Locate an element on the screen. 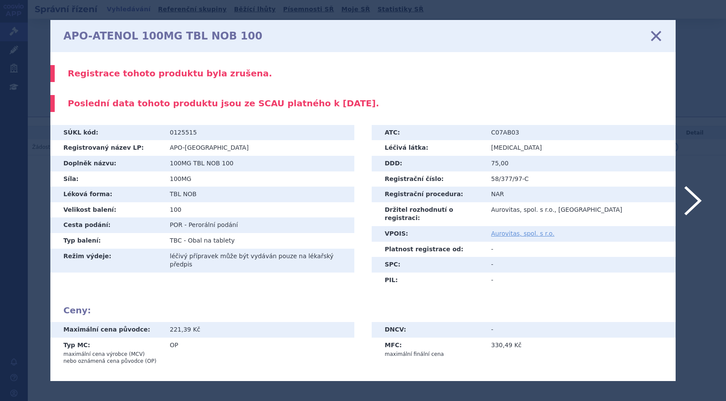 This screenshot has width=726, height=401. th: Léková forma: is located at coordinates (107, 195).